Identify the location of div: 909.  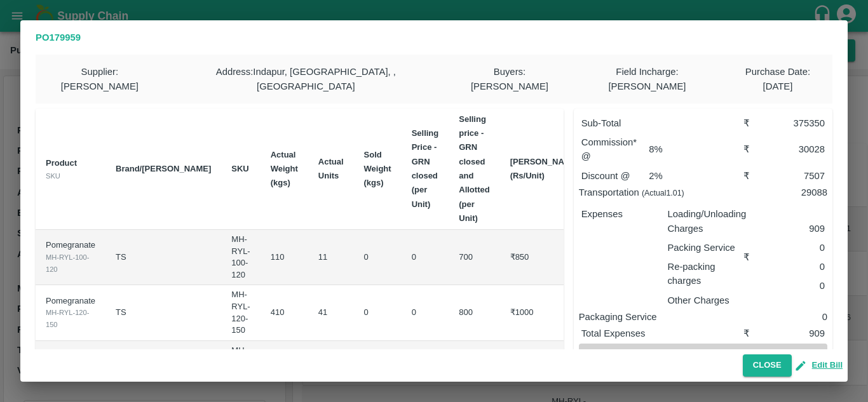
(794, 334).